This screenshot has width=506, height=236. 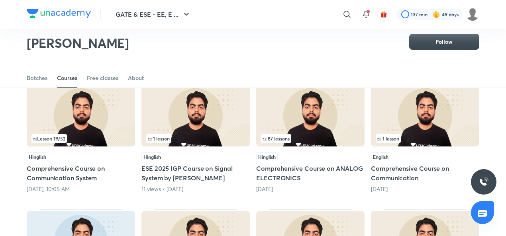 I want to click on a: Free classes, so click(x=102, y=78).